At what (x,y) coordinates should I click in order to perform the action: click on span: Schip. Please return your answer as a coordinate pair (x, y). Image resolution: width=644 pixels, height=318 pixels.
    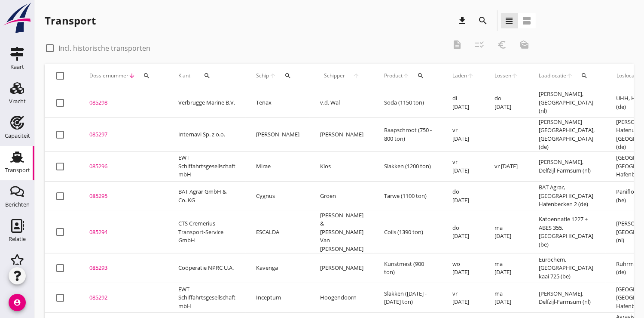
    Looking at the image, I should click on (263, 76).